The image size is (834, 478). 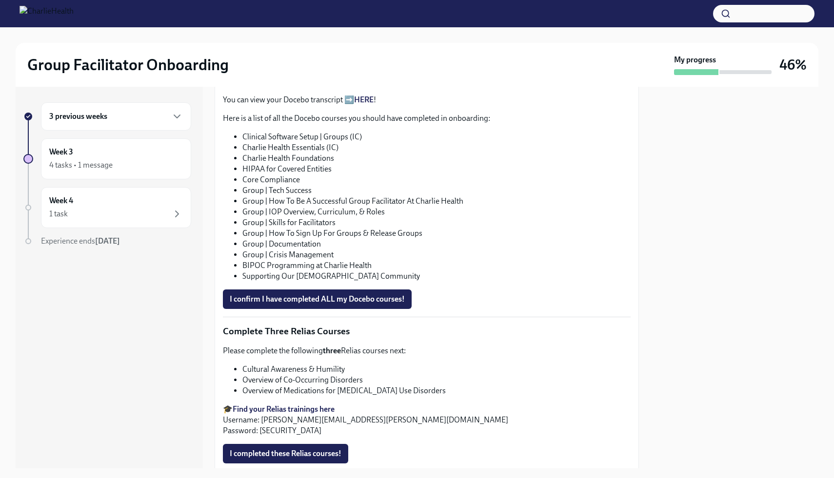 What do you see at coordinates (427, 100) in the screenshot?
I see `p: You can view your Docebo transcript ➡️ !` at bounding box center [427, 100].